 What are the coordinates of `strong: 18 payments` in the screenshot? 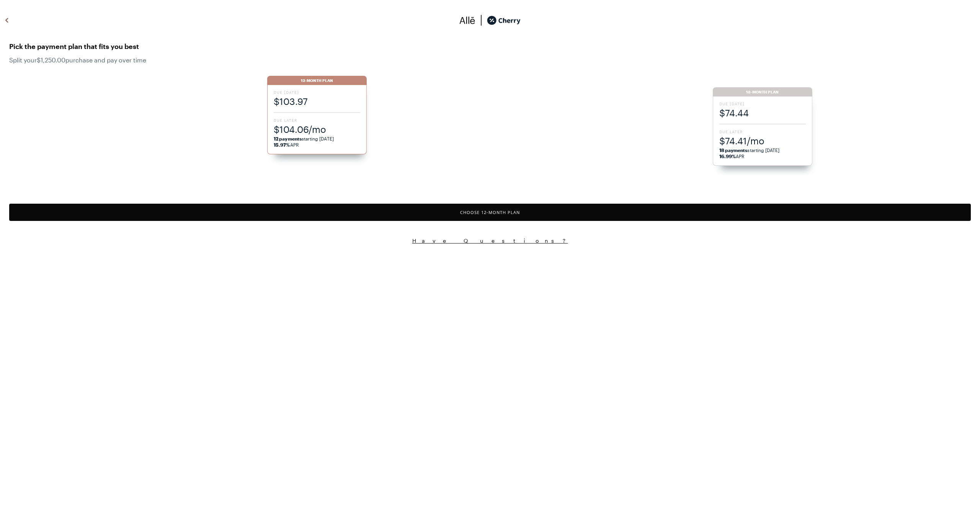 It's located at (734, 150).